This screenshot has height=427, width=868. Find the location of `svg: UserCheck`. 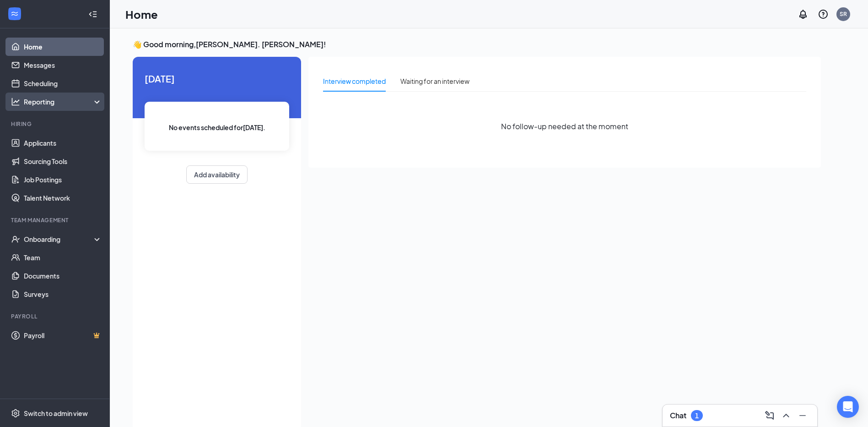

svg: UserCheck is located at coordinates (16, 239).